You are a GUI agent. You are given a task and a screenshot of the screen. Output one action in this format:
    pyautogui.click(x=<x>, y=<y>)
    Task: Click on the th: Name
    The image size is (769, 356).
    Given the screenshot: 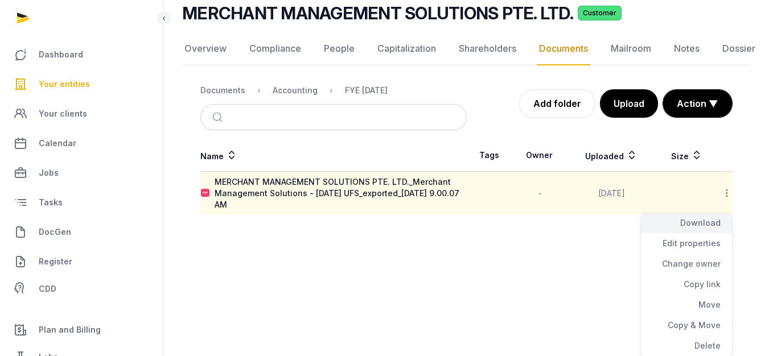 What is the action you would take?
    pyautogui.click(x=333, y=155)
    